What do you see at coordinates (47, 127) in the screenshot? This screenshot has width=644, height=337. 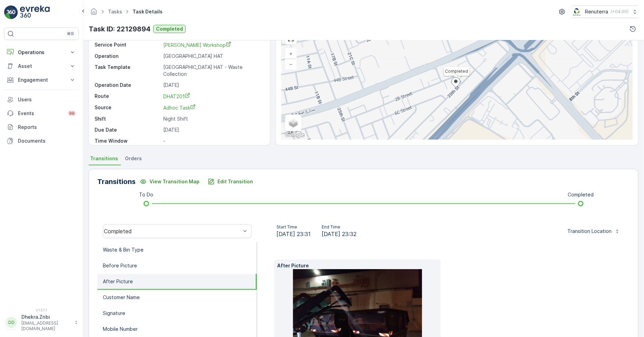 I see `p: Reports` at bounding box center [47, 127].